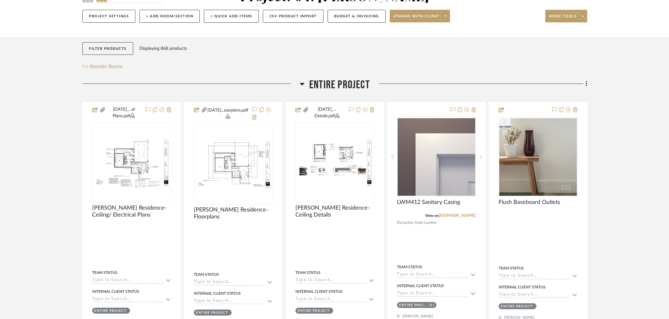 This screenshot has width=669, height=319. I want to click on img: Flush Baseboard Outlets, so click(538, 157).